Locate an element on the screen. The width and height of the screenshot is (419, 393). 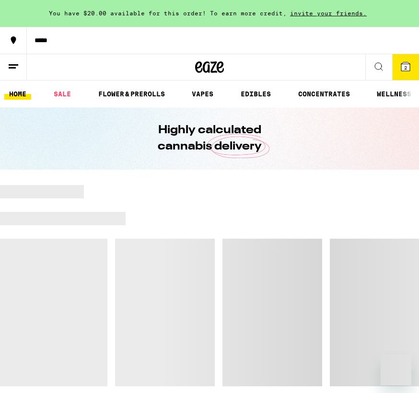
span: You have $20.00 available for this order! To earn more credit, is located at coordinates (168, 13).